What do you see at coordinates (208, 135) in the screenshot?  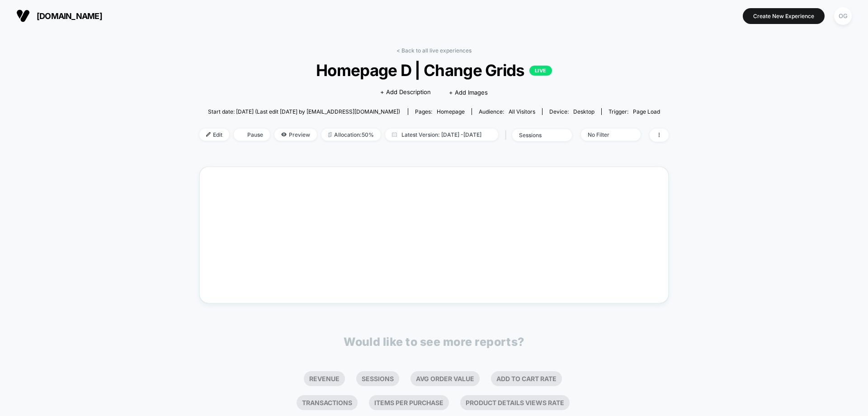 I see `img: edit` at bounding box center [208, 135].